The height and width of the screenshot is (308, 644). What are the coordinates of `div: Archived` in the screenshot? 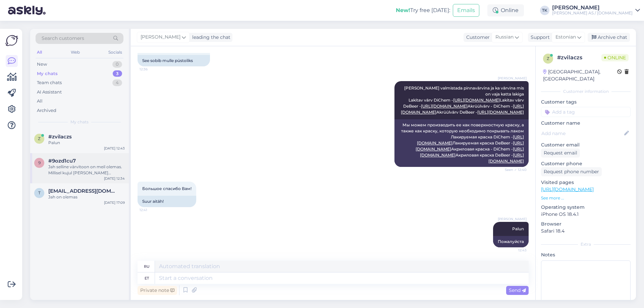 It's located at (47, 111).